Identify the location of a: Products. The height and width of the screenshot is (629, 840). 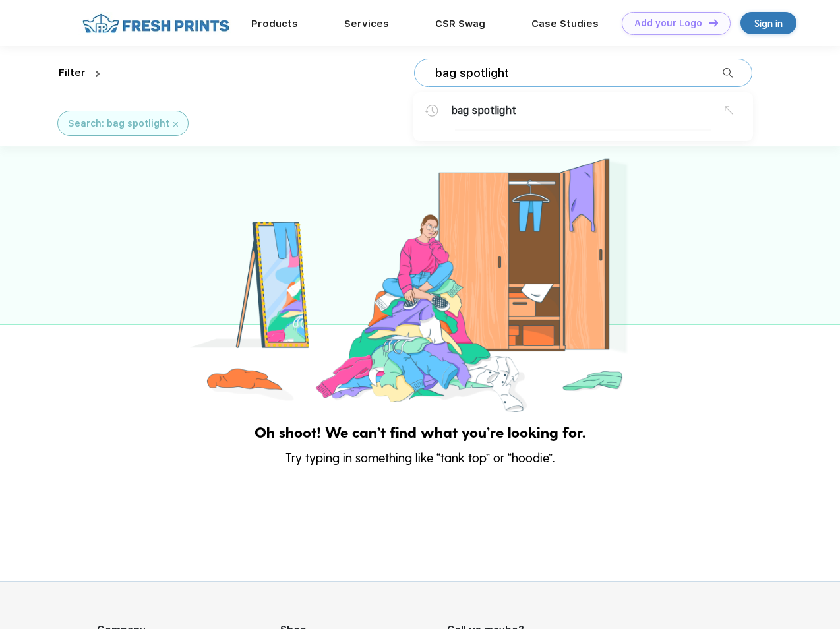
(274, 24).